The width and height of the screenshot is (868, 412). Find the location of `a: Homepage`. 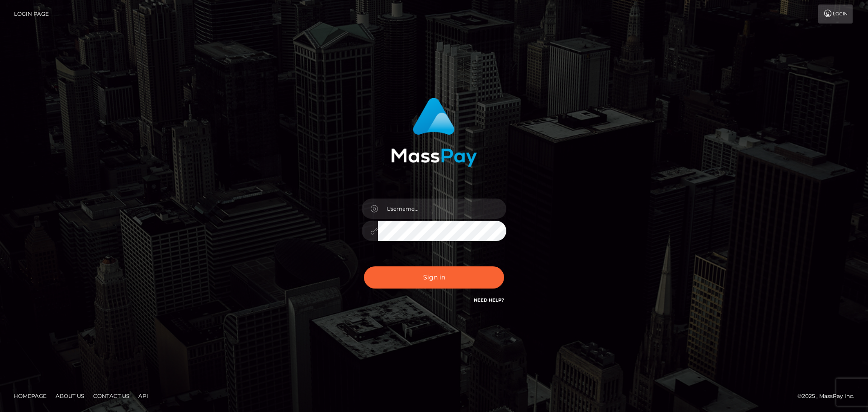

a: Homepage is located at coordinates (30, 396).